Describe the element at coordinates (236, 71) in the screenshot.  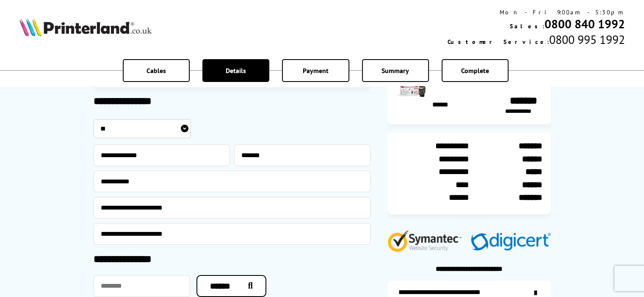
I see `span: Details` at that location.